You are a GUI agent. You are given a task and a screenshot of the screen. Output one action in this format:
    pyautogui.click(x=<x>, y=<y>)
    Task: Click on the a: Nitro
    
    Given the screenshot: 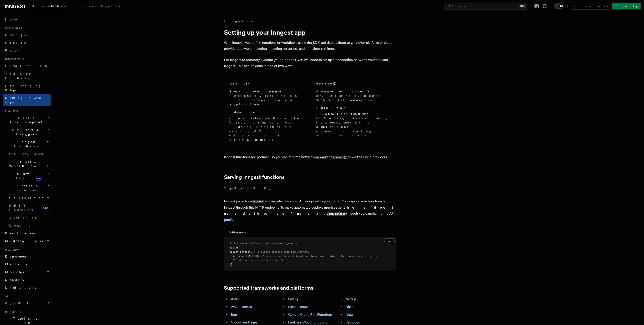 What is the action you would take?
    pyautogui.click(x=349, y=307)
    